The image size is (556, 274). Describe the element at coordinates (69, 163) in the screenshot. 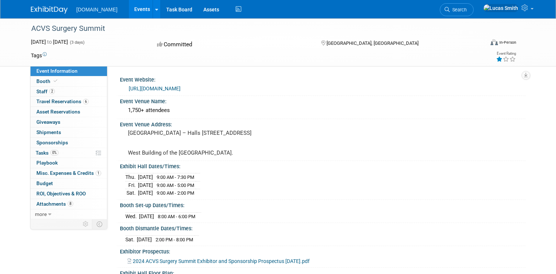

I see `a: Playbook` at that location.